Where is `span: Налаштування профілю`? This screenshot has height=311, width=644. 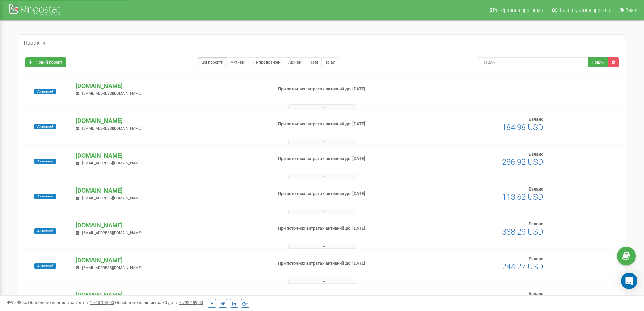 span: Налаштування профілю is located at coordinates (585, 10).